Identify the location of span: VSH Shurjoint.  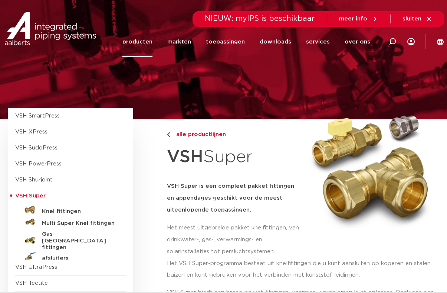
(34, 179).